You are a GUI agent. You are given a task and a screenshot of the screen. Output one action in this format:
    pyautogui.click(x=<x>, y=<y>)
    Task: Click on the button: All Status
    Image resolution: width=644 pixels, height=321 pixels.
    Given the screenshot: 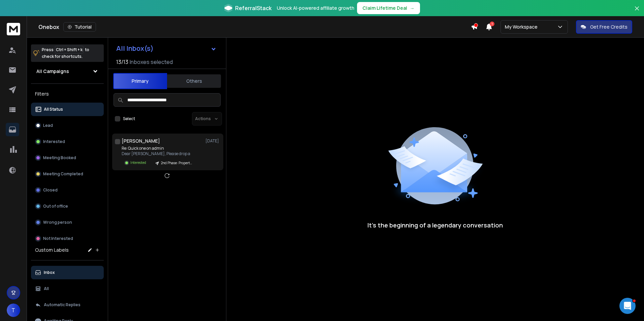 What is the action you would take?
    pyautogui.click(x=67, y=110)
    